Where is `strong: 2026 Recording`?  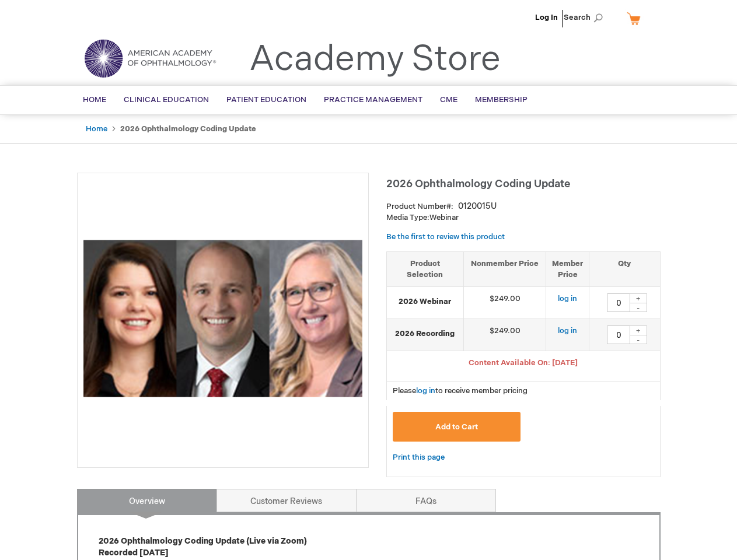 strong: 2026 Recording is located at coordinates (426, 333).